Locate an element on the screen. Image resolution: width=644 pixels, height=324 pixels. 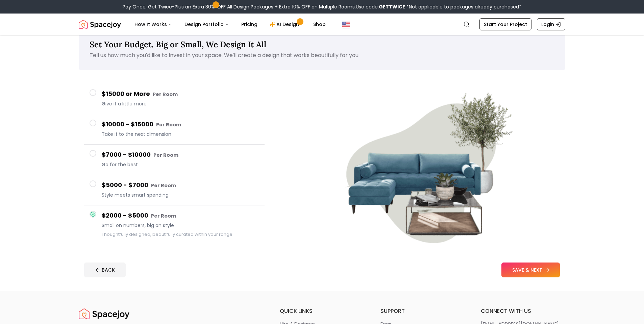
button: $2000 - $5000 Per RoomSmall on numbers, big on styleThoughtfully designed, beautifully curated wi... is located at coordinates (174, 225).